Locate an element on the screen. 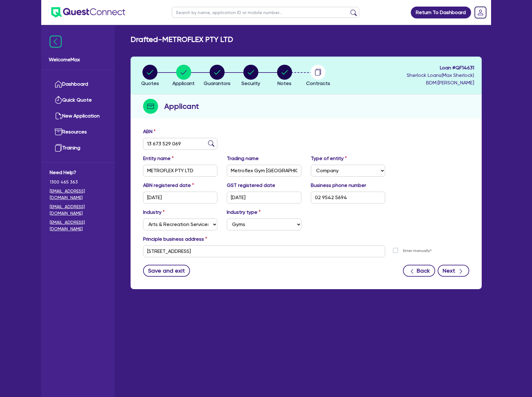 This screenshot has height=397, width=532. button: Quotes is located at coordinates (150, 76).